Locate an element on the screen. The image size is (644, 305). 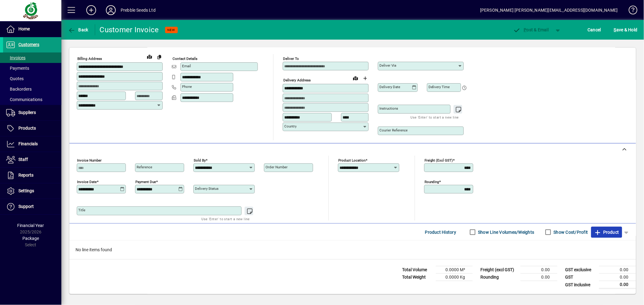
span: ave & Hold is located at coordinates (625, 30).